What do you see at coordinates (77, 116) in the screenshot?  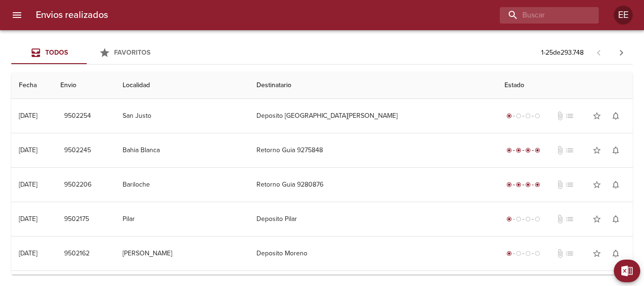 I see `span: 9502254` at bounding box center [77, 116].